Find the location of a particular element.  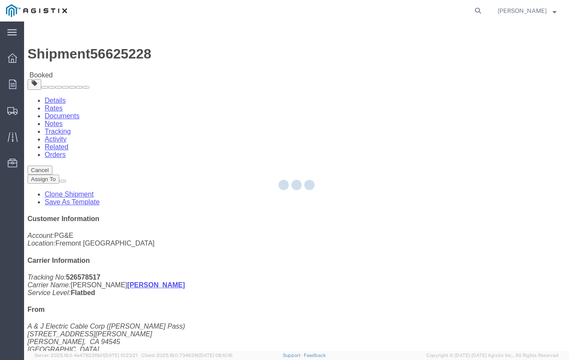

span: Server: 2025.18.0-4e47823f9d1 is located at coordinates (86, 355).